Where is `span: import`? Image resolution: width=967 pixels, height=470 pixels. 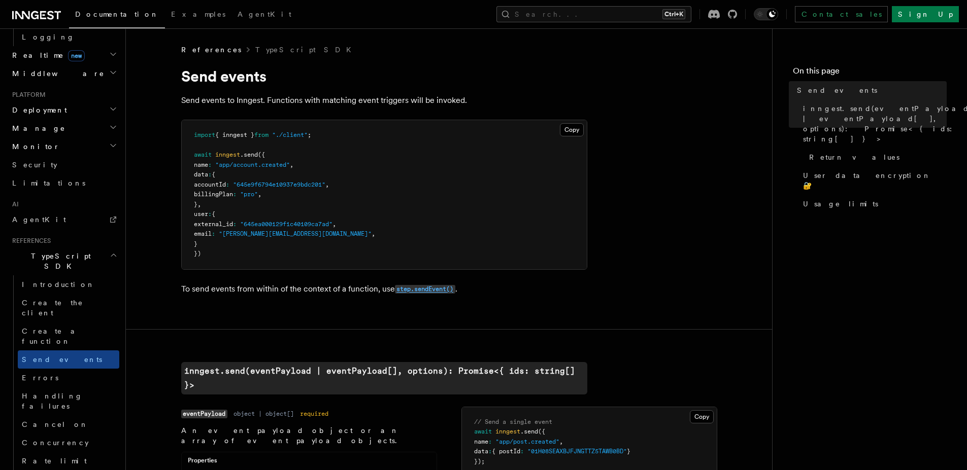 span: import is located at coordinates (204, 135).